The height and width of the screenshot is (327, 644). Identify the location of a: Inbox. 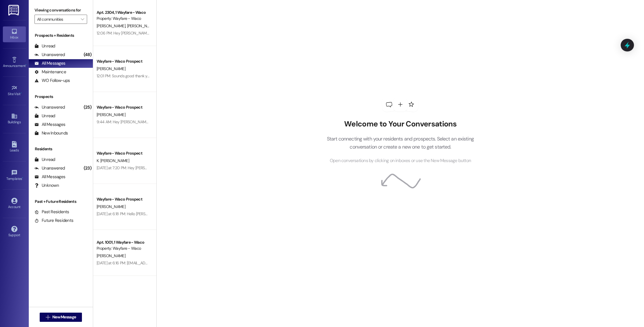
(14, 34).